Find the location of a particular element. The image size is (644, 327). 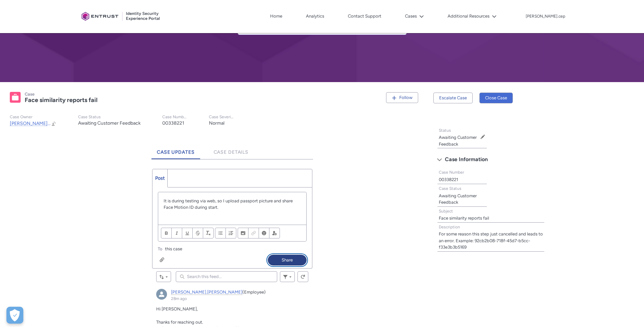

button: Open Preferences is located at coordinates (15, 315).